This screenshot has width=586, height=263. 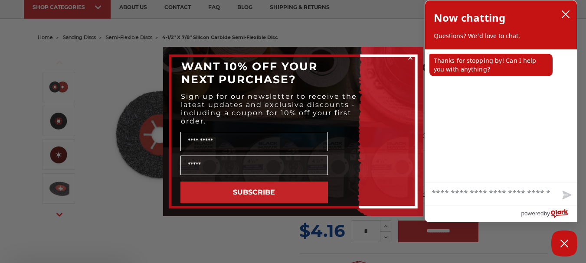 I want to click on p: Questions? We'd love to chat., so click(x=501, y=36).